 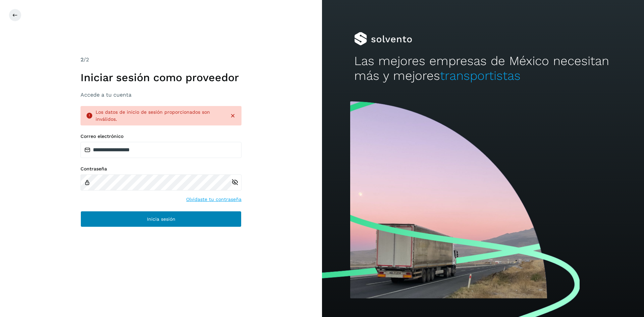 I want to click on a: Olvidaste tu contraseña, so click(x=214, y=199).